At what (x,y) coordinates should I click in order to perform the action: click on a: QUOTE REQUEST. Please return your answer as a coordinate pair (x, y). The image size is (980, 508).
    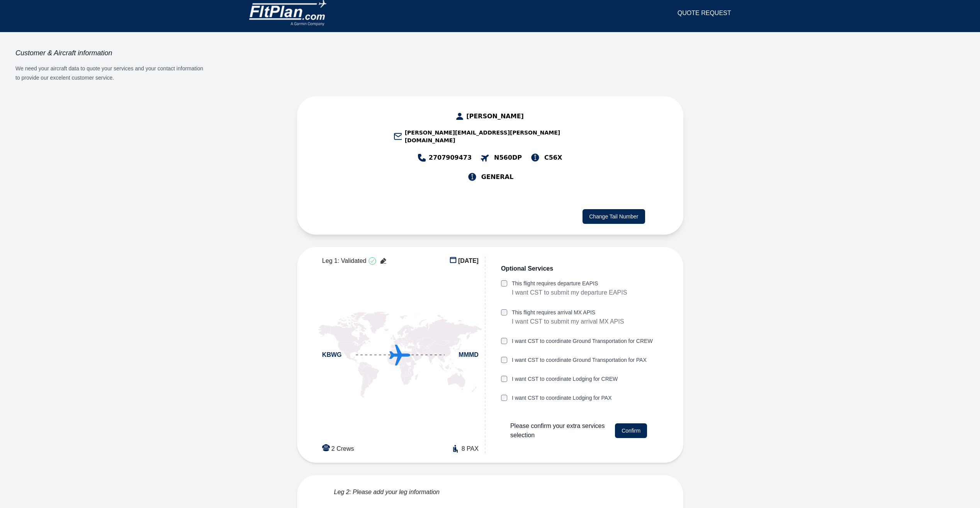
    Looking at the image, I should click on (704, 14).